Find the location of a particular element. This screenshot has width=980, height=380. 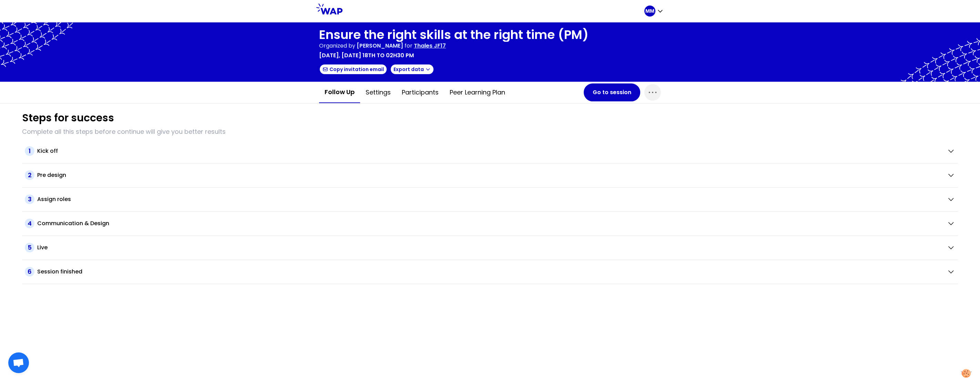

button: Export data is located at coordinates (412, 70).